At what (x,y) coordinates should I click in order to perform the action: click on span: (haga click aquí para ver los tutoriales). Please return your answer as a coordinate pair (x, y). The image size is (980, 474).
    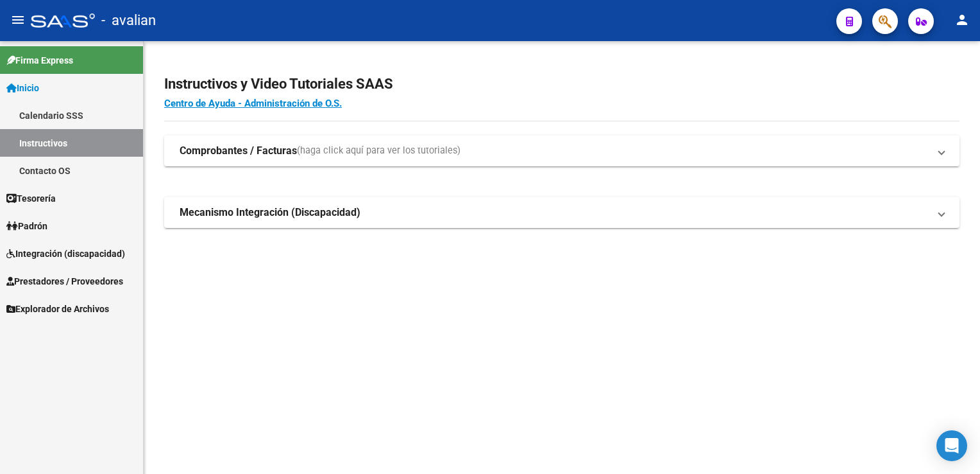
    Looking at the image, I should click on (379, 151).